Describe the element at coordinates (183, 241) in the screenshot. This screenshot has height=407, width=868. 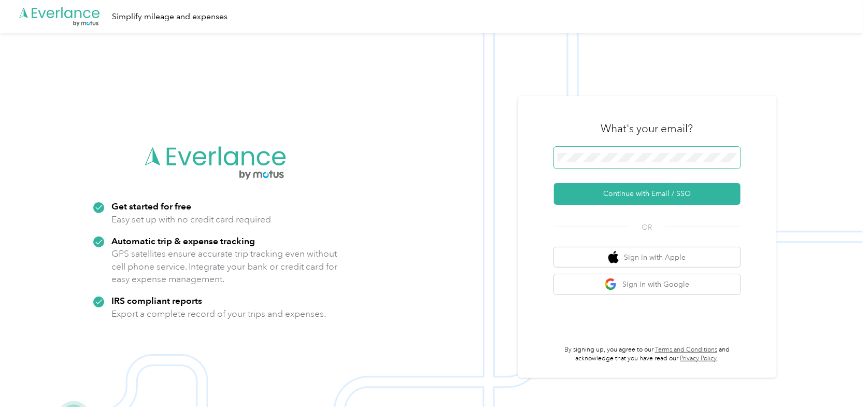
I see `strong: Automatic trip & expense tracking` at that location.